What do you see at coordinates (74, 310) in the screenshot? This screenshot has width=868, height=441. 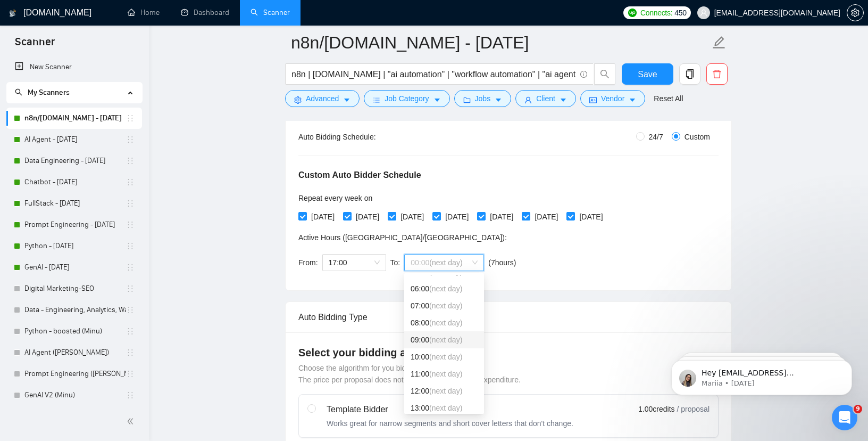 I see `li: Data - Engineering, Analytics, Warehousing - Final (Minu)` at bounding box center [74, 310].